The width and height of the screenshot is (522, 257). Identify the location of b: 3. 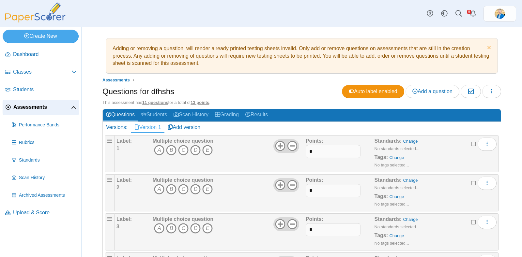
(118, 227).